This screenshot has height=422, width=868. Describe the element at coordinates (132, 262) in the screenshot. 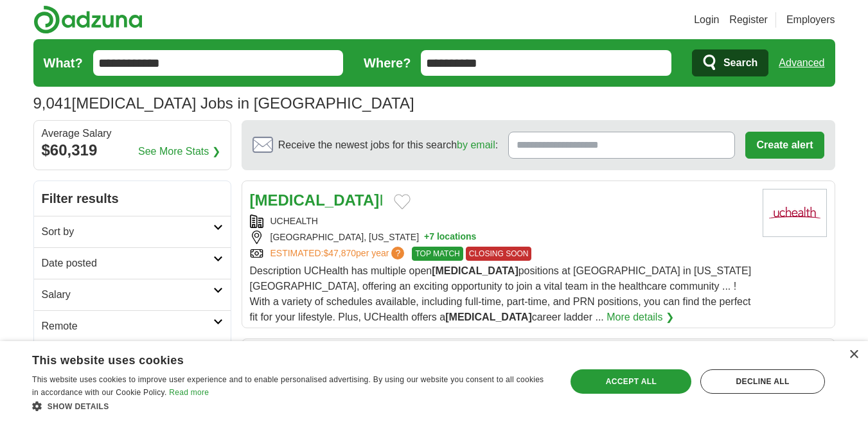

I see `a: Date posted` at that location.